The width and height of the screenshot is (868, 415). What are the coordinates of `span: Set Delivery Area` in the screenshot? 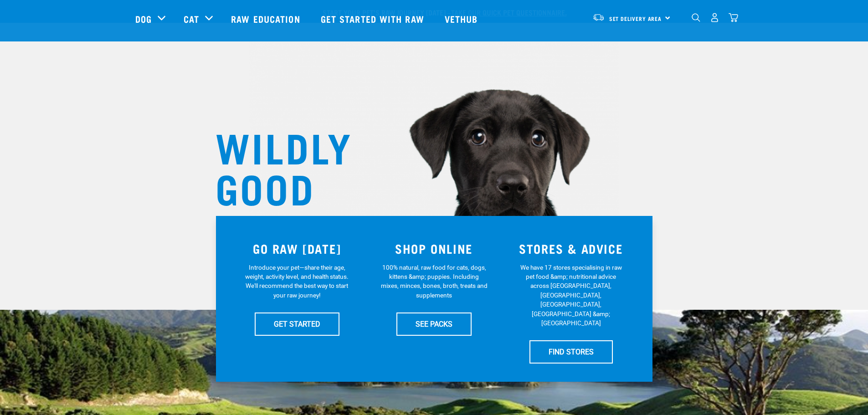 It's located at (635, 18).